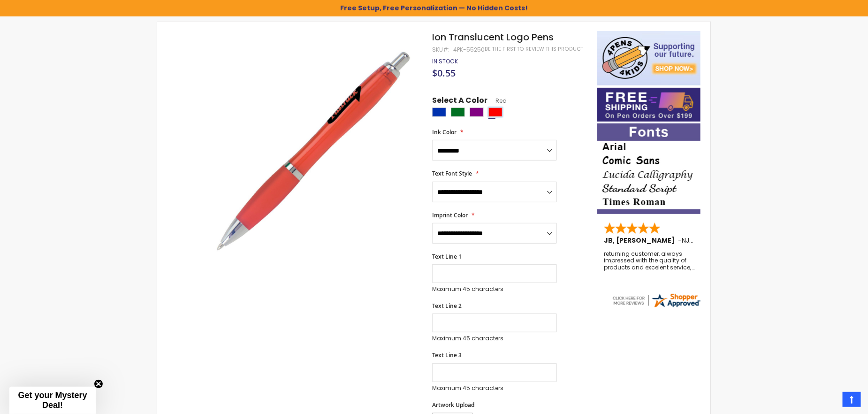 The image size is (868, 414). What do you see at coordinates (444, 73) in the screenshot?
I see `span: $0.55` at bounding box center [444, 73].